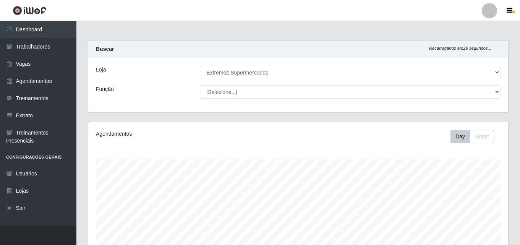  What do you see at coordinates (460, 136) in the screenshot?
I see `button: Day` at bounding box center [460, 136].